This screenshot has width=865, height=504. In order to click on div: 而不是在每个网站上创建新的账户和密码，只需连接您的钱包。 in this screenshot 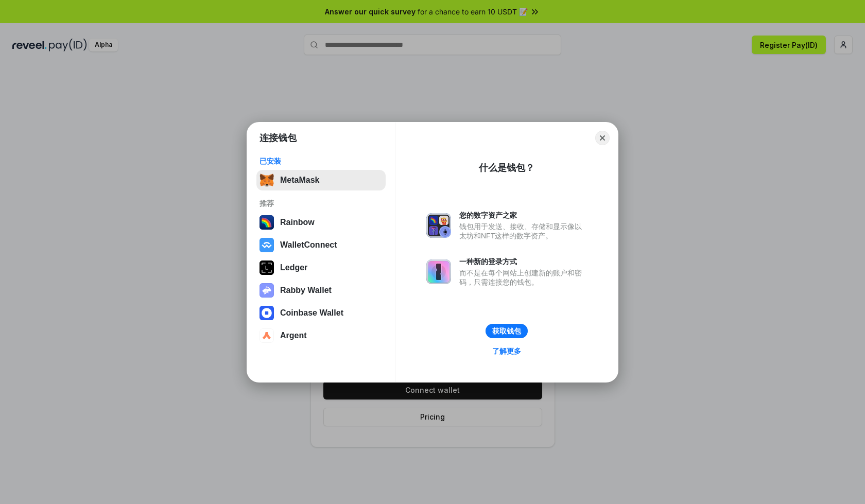, I will do `click(523, 277)`.